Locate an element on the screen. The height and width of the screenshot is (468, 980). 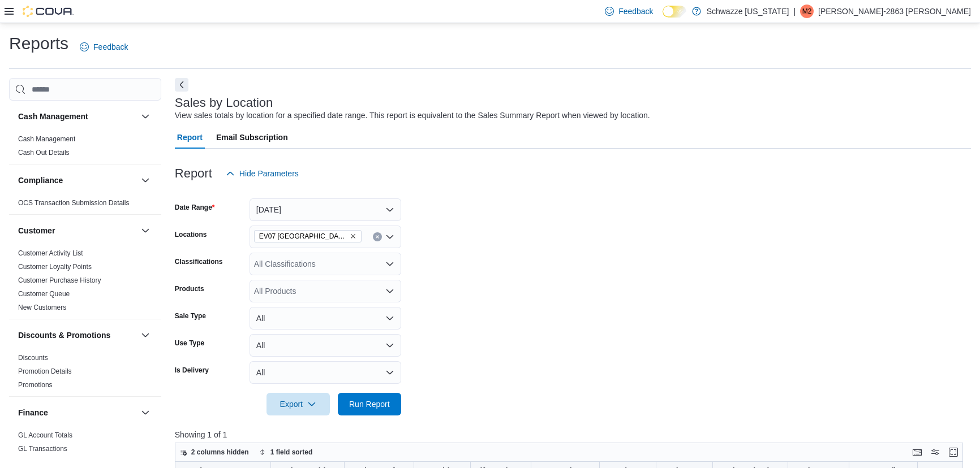
span: 2 columns hidden is located at coordinates (220, 453).